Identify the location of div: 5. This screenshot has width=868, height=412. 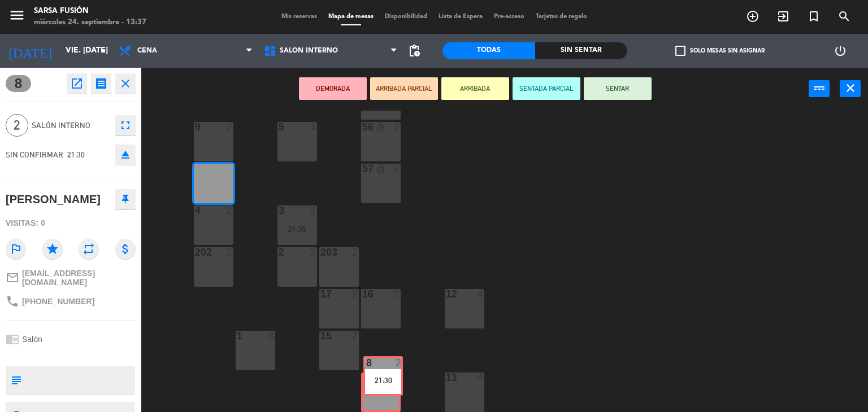
(278, 127).